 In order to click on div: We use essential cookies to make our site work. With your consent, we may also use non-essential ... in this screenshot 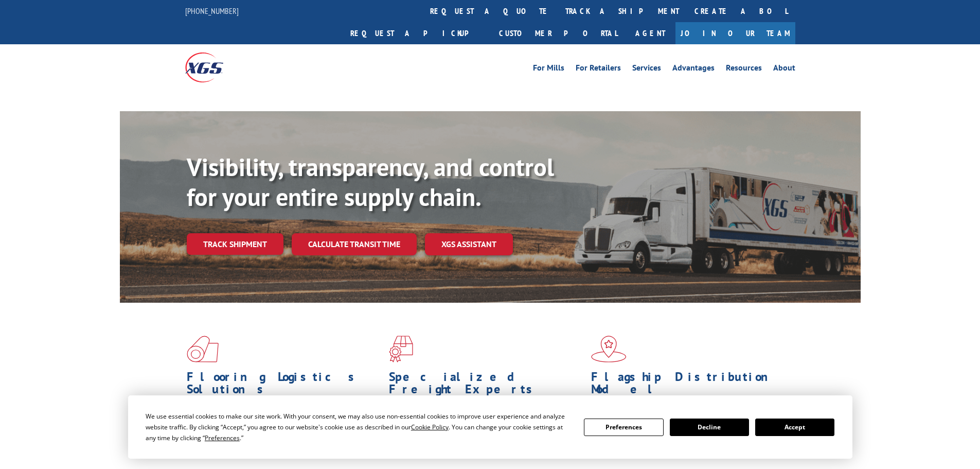, I will do `click(358, 427)`.